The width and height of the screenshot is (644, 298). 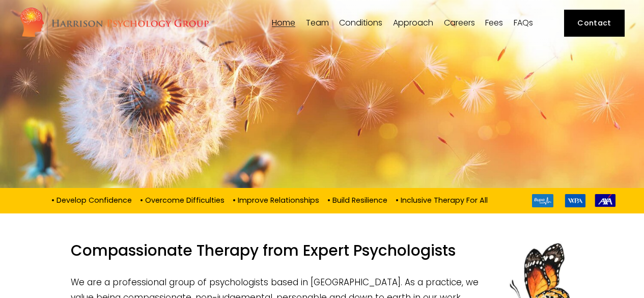 What do you see at coordinates (413, 23) in the screenshot?
I see `span: Approach` at bounding box center [413, 23].